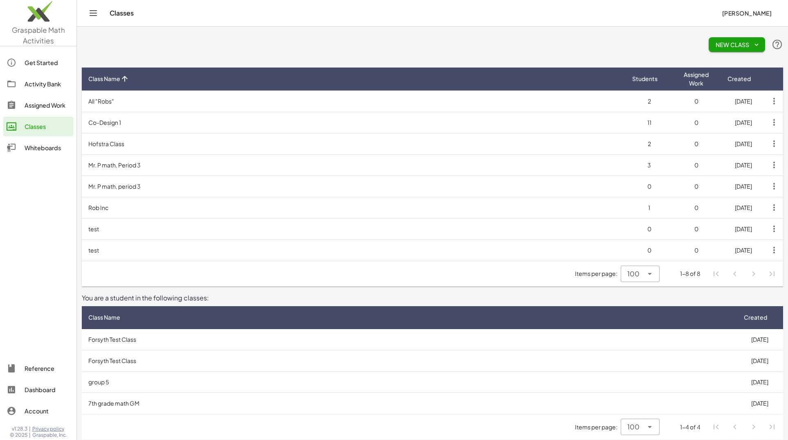 This screenshot has width=788, height=440. Describe the element at coordinates (409, 403) in the screenshot. I see `td: 7th grade math GM` at that location.